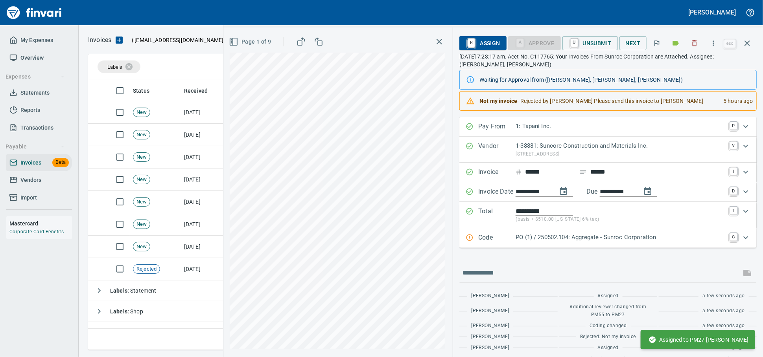 The image size is (763, 357). What do you see at coordinates (61, 162) in the screenshot?
I see `span: Beta` at bounding box center [61, 162].